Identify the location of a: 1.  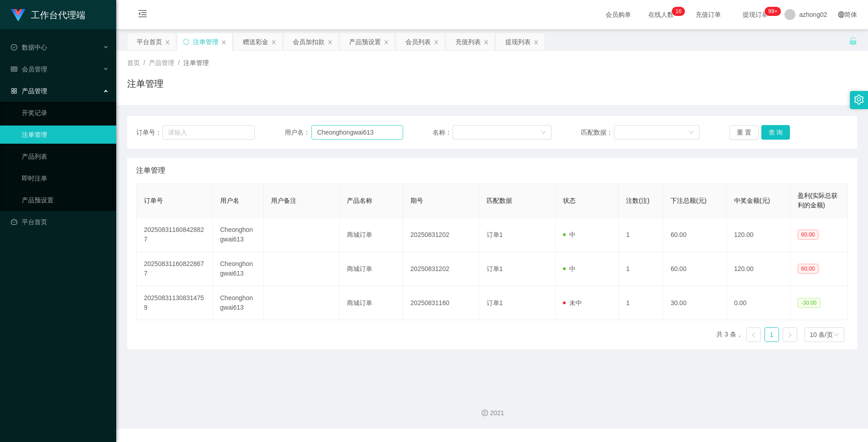
(772, 334).